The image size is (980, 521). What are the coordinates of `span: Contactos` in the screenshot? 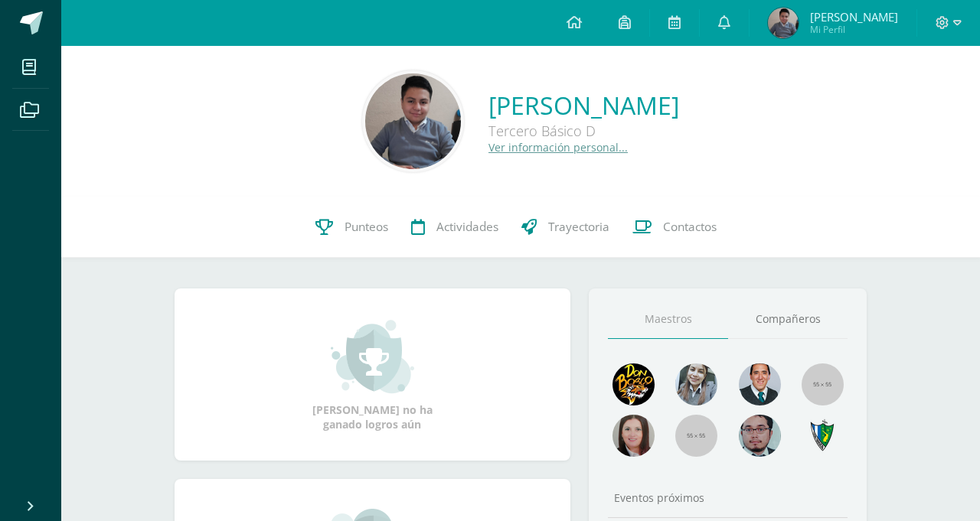 It's located at (689, 227).